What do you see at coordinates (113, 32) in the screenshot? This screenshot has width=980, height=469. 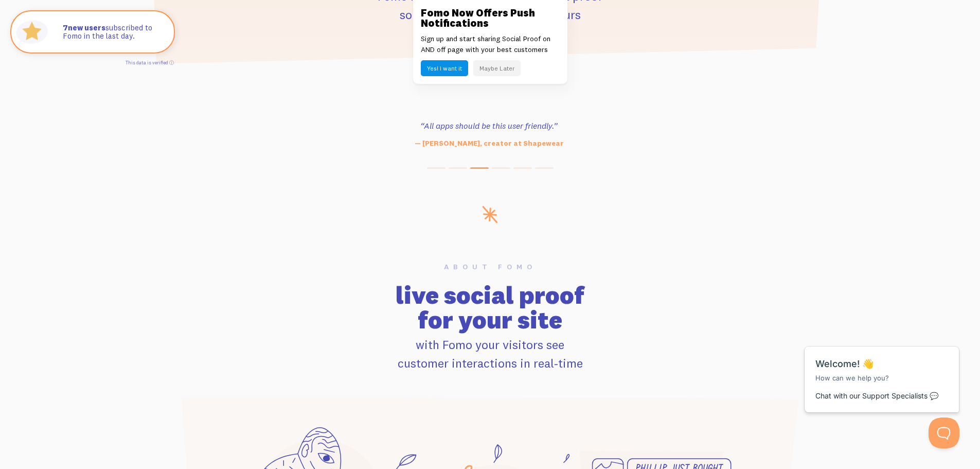 I see `p: subscribed to Fomo in the last day.` at bounding box center [113, 32].